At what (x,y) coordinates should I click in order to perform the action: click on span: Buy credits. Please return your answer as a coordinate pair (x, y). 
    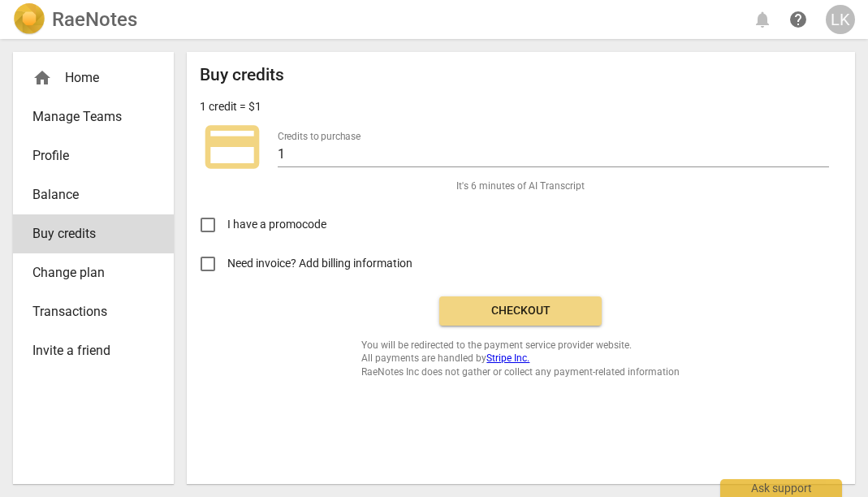
    Looking at the image, I should click on (87, 234).